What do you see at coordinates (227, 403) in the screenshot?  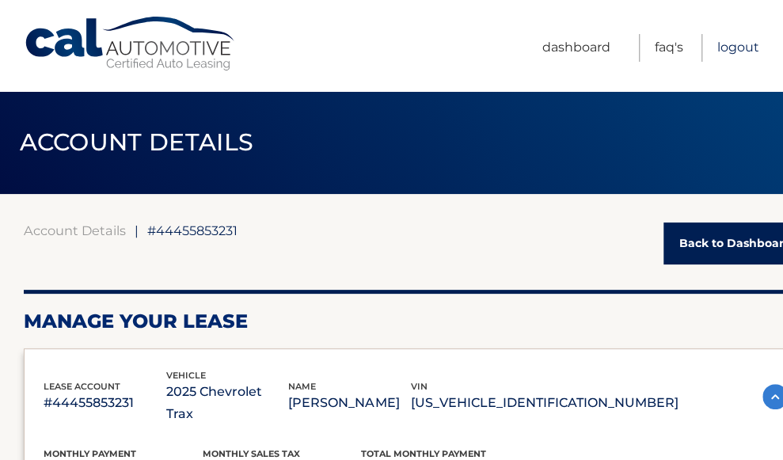 I see `p: 2025 Chevrolet Trax` at bounding box center [227, 403].